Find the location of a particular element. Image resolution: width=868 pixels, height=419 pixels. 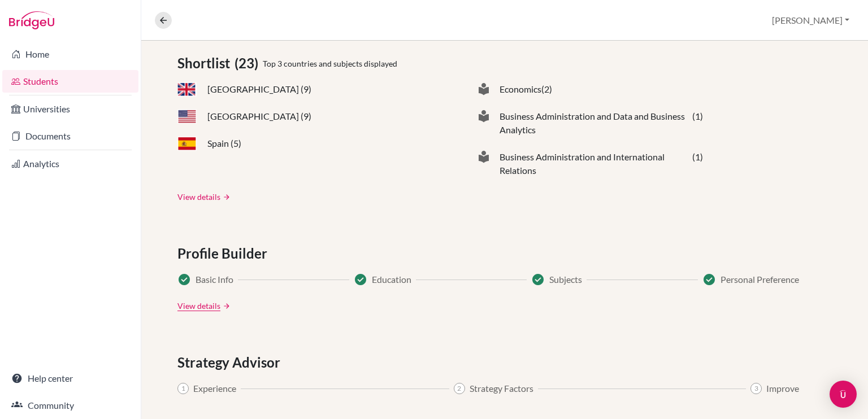

a: Home is located at coordinates (70, 54).